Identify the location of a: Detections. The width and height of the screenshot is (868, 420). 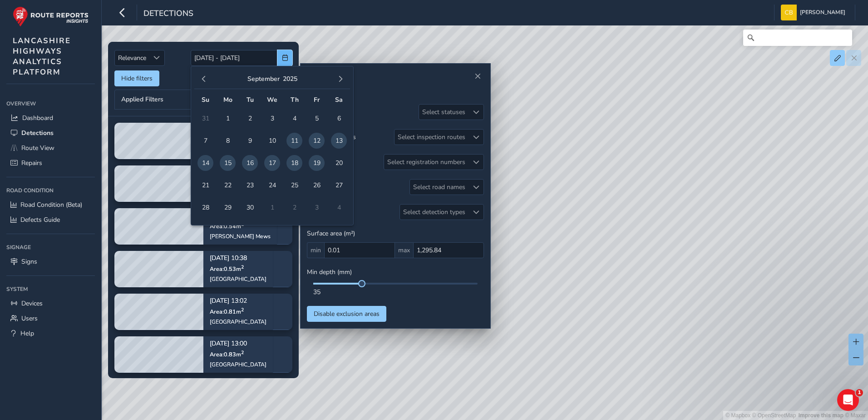
(51, 133).